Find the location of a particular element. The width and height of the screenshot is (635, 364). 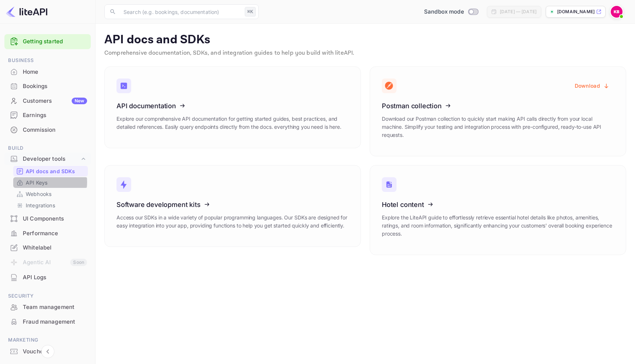

a: Integrations is located at coordinates (51, 205).